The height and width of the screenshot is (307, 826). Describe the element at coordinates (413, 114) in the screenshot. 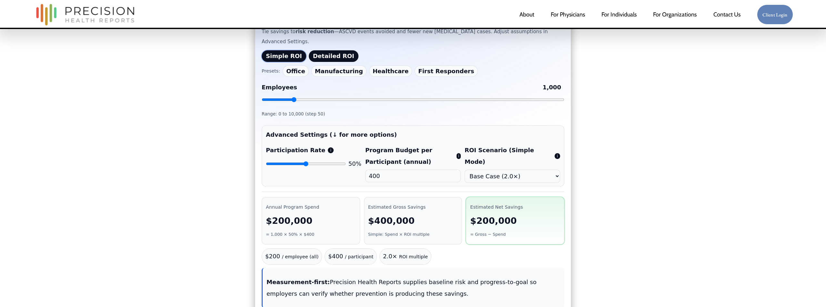

I see `div: Range: 0 to 10,000 (step 50)` at that location.